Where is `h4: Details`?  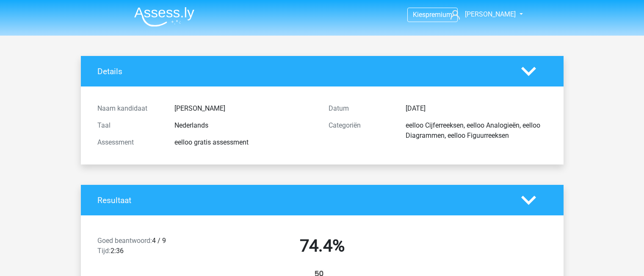
h4: Details is located at coordinates (303, 71).